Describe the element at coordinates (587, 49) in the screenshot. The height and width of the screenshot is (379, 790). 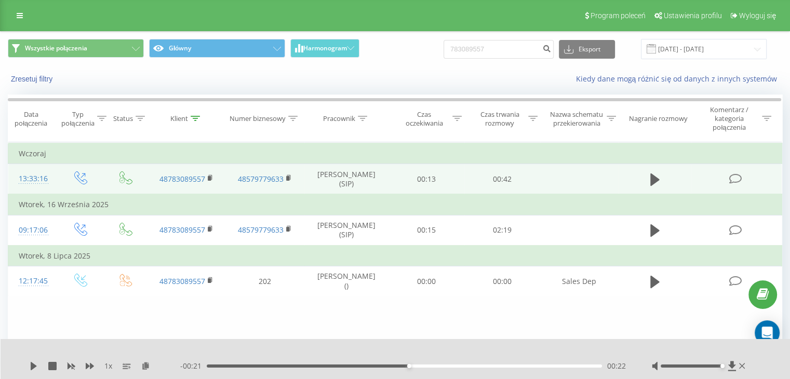
I see `button: Eksport` at that location.